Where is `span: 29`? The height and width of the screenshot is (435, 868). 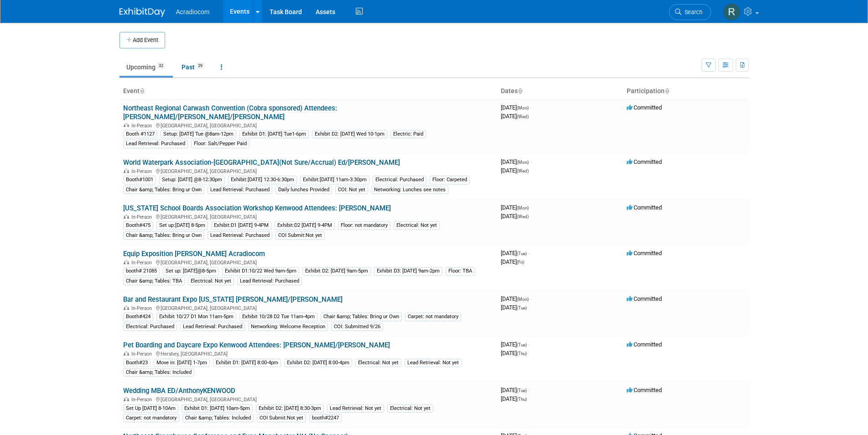
span: 29 is located at coordinates (200, 66).